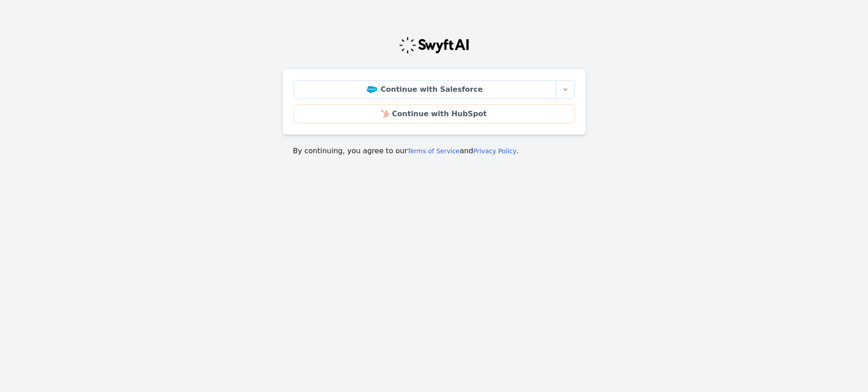 The image size is (868, 392). I want to click on a: Privacy Policy, so click(495, 151).